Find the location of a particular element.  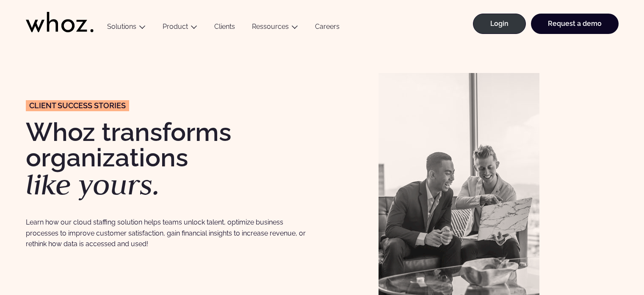

button: Product is located at coordinates (180, 28).